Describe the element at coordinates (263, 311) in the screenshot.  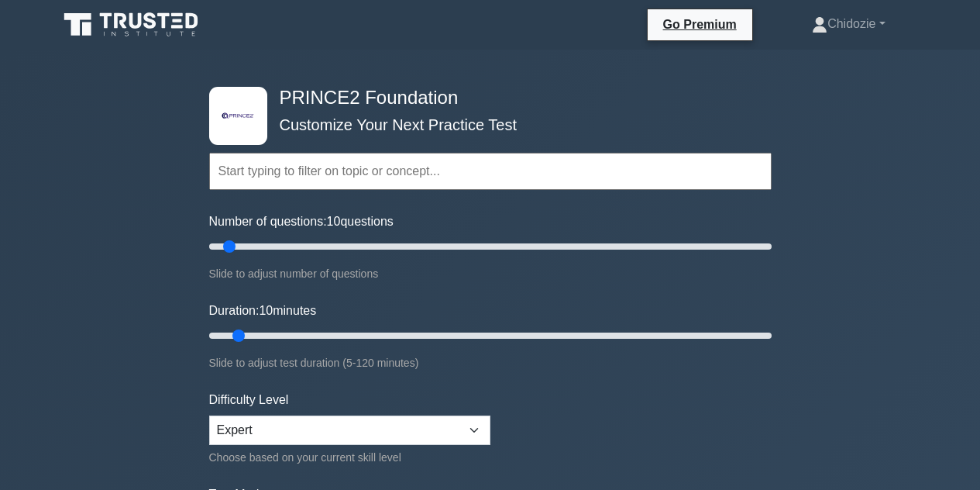
I see `label: Duration: minutes` at that location.